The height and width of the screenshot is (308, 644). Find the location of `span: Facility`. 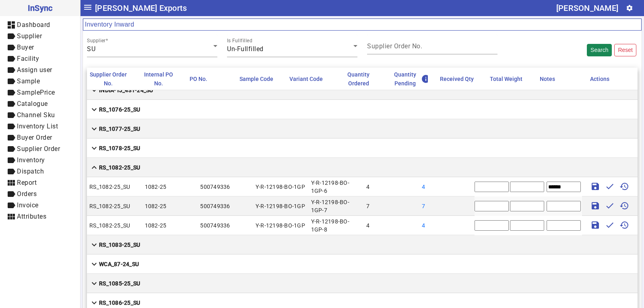

span: Facility is located at coordinates (28, 58).